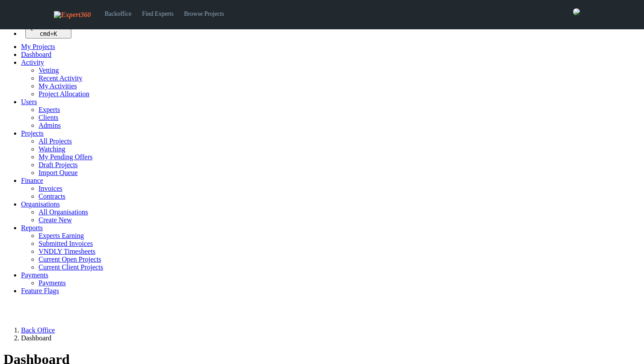  What do you see at coordinates (330, 338) in the screenshot?
I see `li: Dashboard` at bounding box center [330, 338].